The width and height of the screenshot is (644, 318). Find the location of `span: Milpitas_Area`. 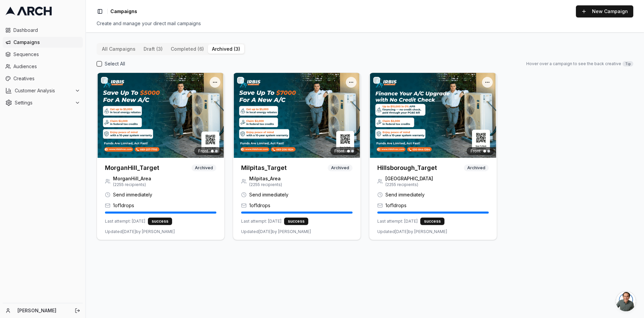

span: Milpitas_Area is located at coordinates (266, 179).